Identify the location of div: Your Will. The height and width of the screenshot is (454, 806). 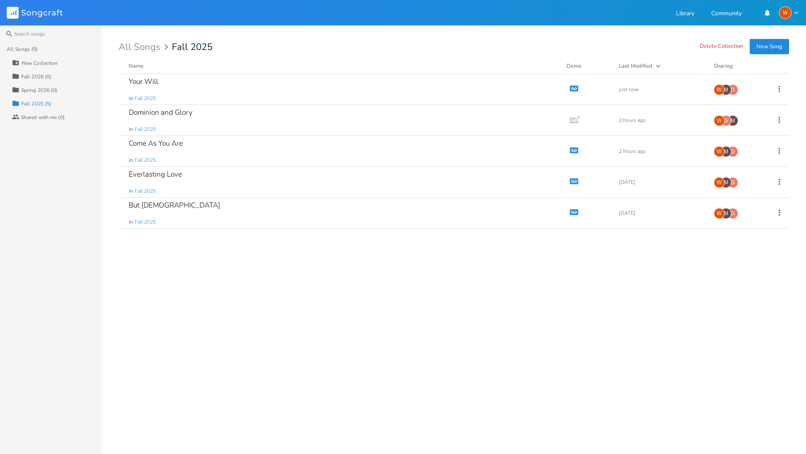
(144, 81).